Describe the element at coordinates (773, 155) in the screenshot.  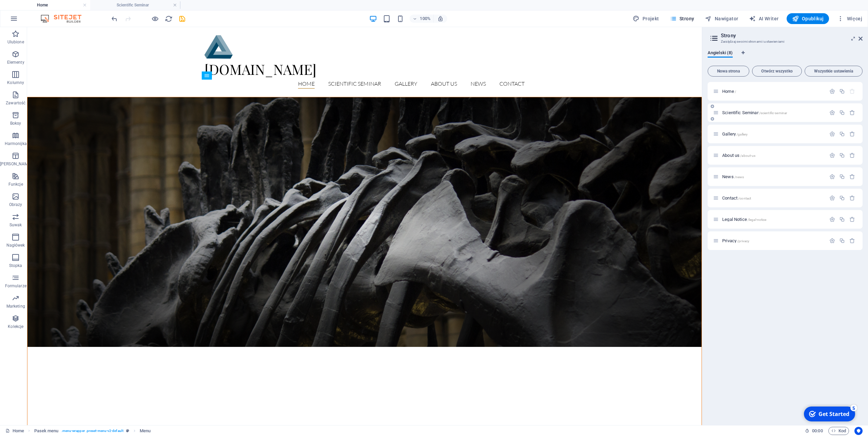
I see `div: About us/about-us` at that location.